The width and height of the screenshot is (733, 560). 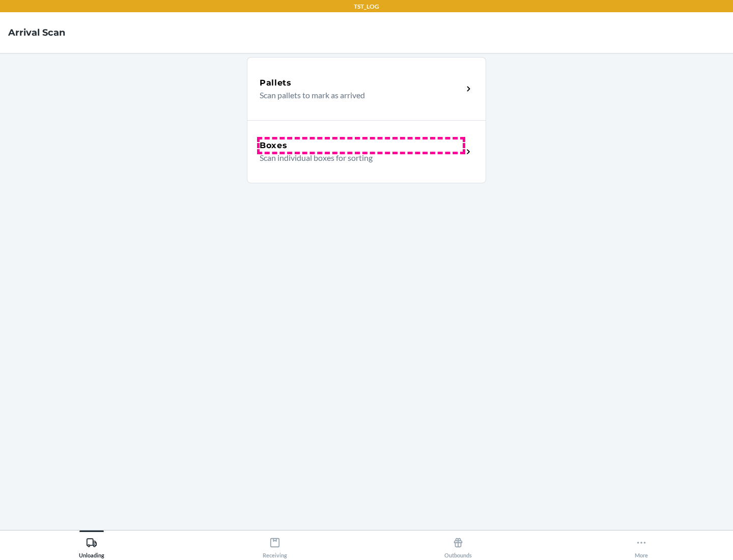 What do you see at coordinates (92, 545) in the screenshot?
I see `div: Unloading` at bounding box center [92, 545].